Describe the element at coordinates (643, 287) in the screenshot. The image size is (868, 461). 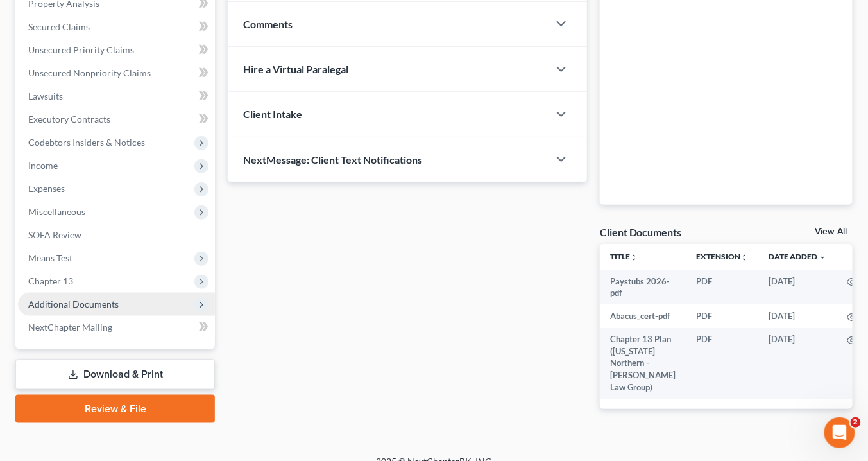
I see `td: Paystubs 2026-pdf` at that location.